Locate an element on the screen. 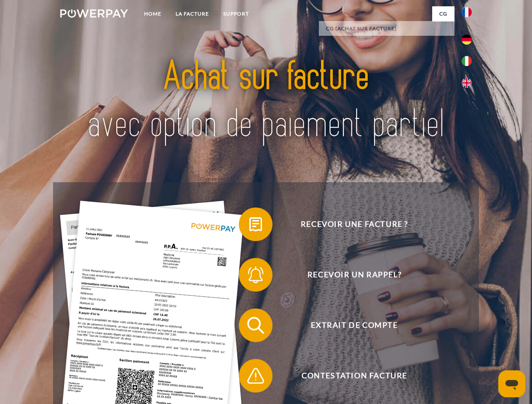 This screenshot has width=532, height=404. img: fr is located at coordinates (467, 12).